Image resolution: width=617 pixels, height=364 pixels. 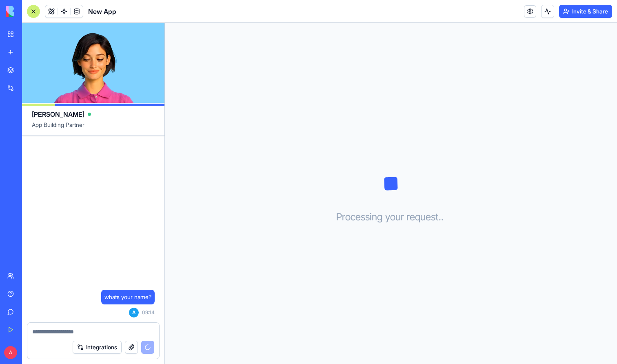 What do you see at coordinates (93, 128) in the screenshot?
I see `span: App Building Partner` at bounding box center [93, 128].